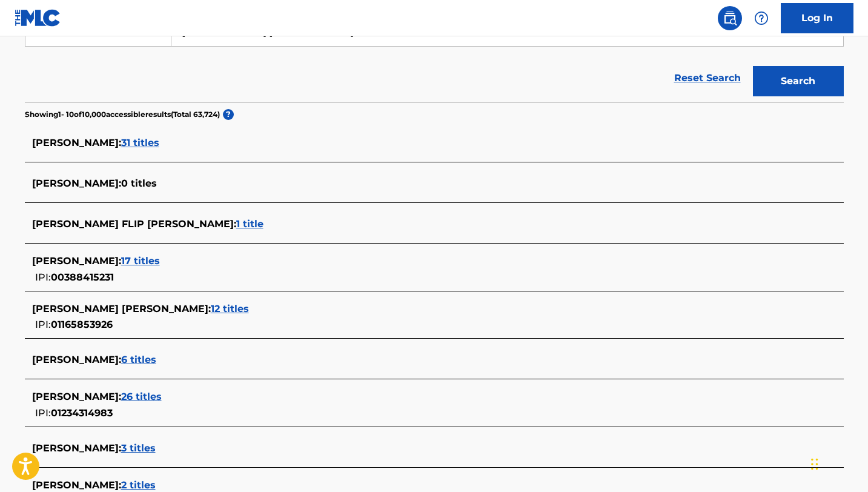  What do you see at coordinates (83, 277) in the screenshot?
I see `span: 00388415231` at bounding box center [83, 277].